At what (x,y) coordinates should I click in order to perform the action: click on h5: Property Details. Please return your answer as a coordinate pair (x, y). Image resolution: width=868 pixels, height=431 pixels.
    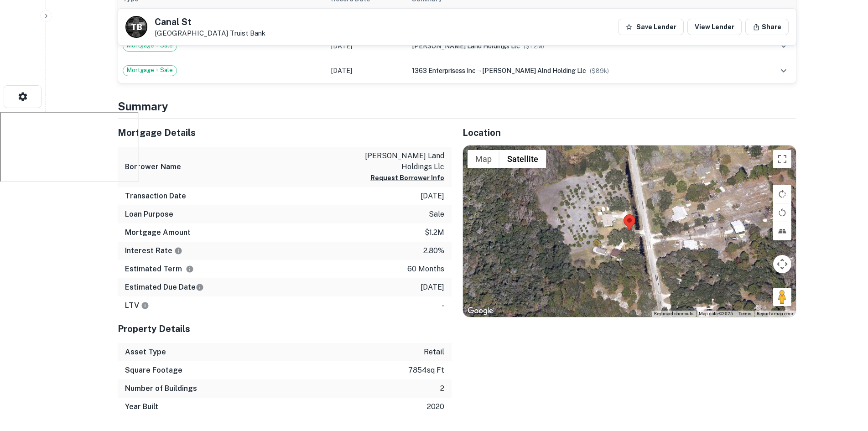
    Looking at the image, I should click on (285, 329).